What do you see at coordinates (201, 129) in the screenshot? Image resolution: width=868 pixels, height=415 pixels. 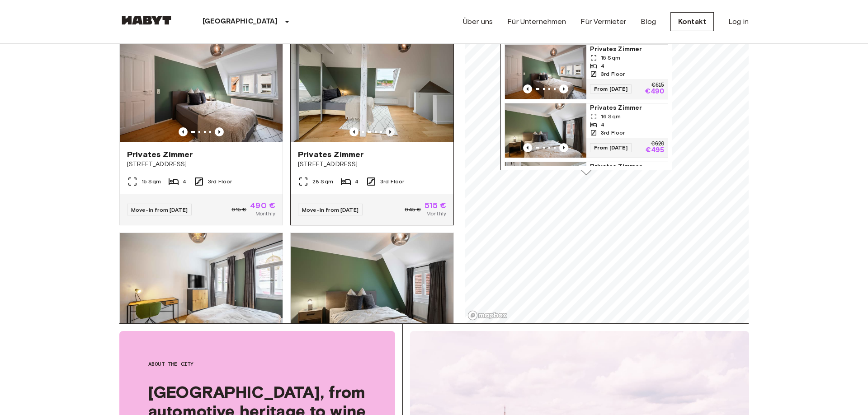 I see `a: Marketing picture of unit DE-09-014-003-02HFPrevious imagePrevious imagePrivates Zimmer[STREET_AD...` at bounding box center [201, 129].